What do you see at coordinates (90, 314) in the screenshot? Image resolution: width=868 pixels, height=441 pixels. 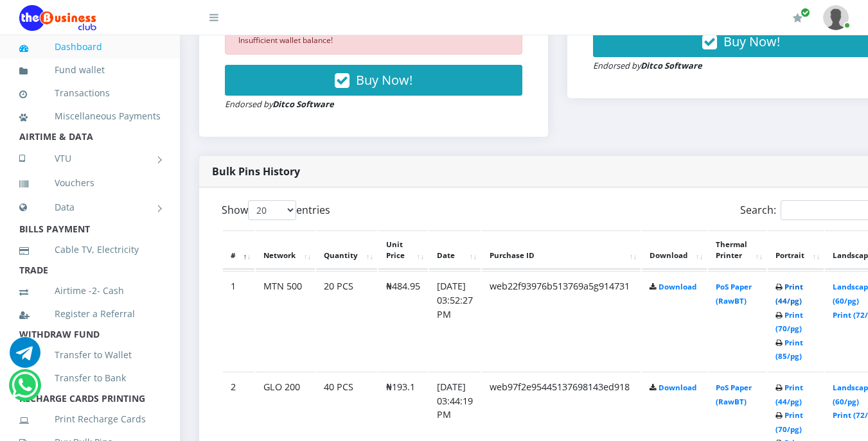 I see `a: Register a Referral` at bounding box center [90, 314].